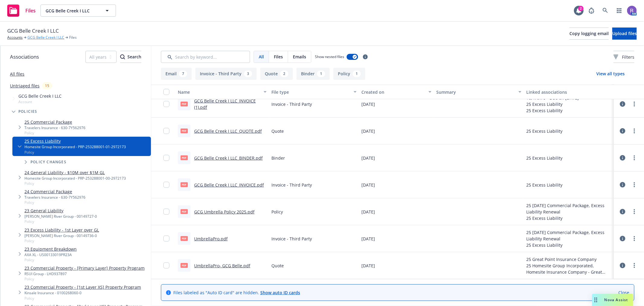 Image resolution: width=644 pixels, height=306 pixels. What do you see at coordinates (624, 57) in the screenshot?
I see `button: Filters` at bounding box center [624, 57].